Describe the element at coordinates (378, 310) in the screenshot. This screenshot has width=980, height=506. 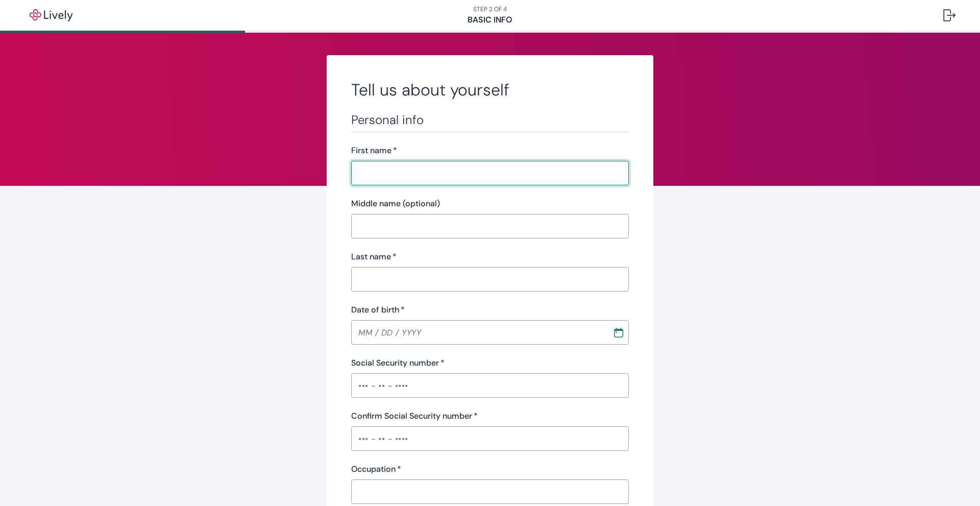
I see `label: Date of birth` at that location.